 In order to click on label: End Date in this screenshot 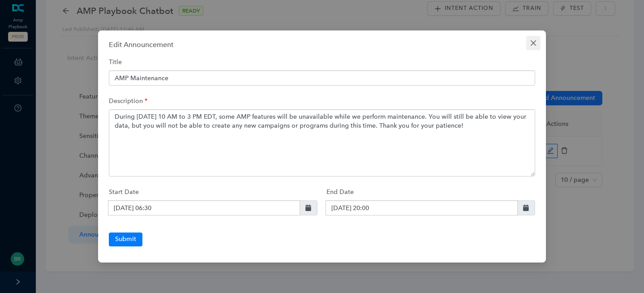, I will do `click(339, 191)`.